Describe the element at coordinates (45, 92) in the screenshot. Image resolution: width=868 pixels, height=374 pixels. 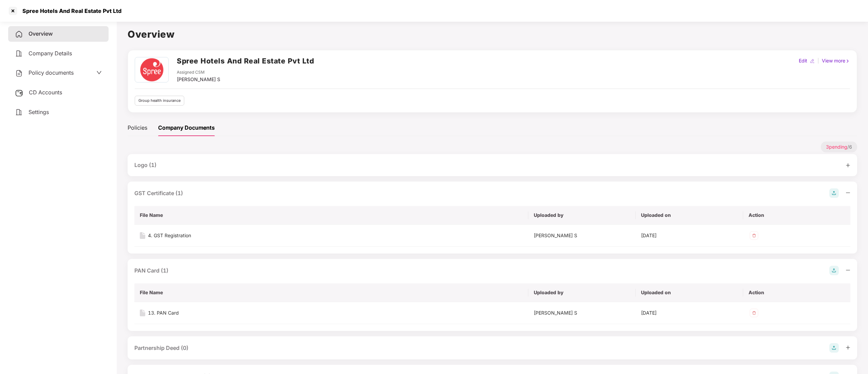
I see `span: CD Accounts` at that location.